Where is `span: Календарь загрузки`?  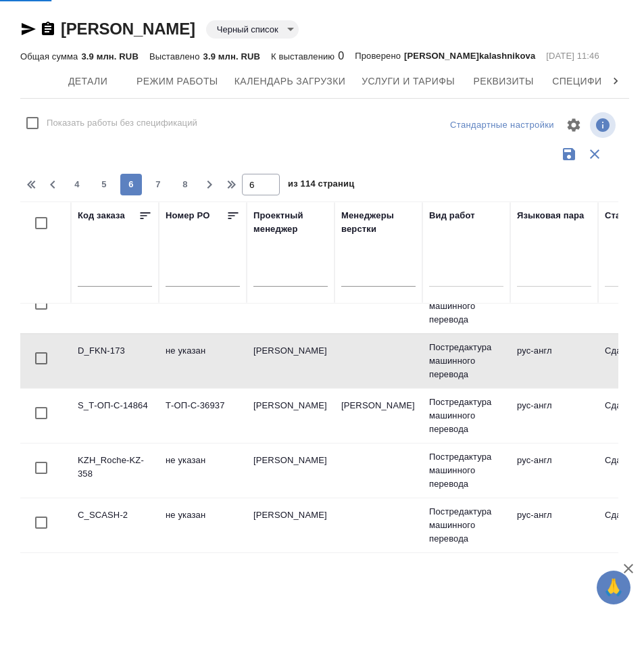 span: Календарь загрузки is located at coordinates (290, 81).